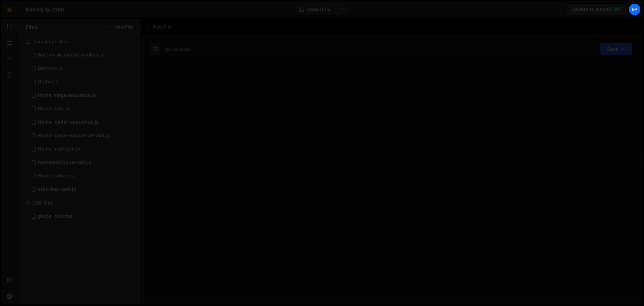 The width and height of the screenshot is (644, 306). I want to click on div: 16061/43594.js, so click(83, 122).